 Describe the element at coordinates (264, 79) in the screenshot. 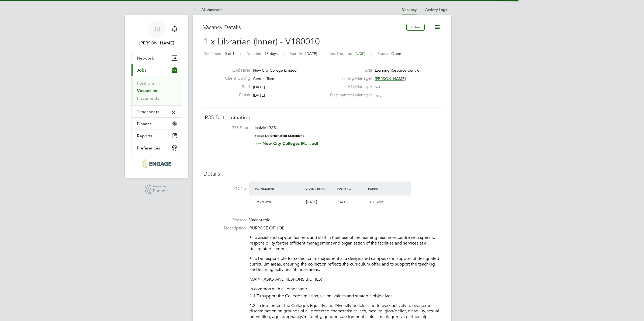

I see `span: Central Team` at that location.